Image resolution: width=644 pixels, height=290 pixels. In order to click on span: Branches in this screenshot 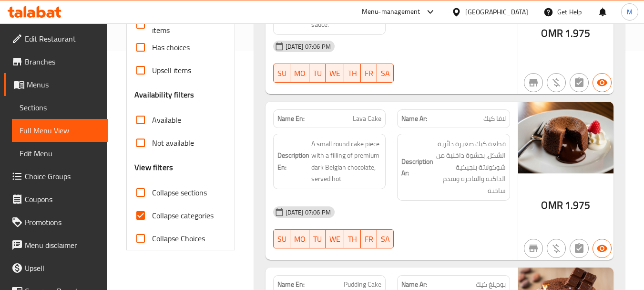, I will do `click(62, 61)`.